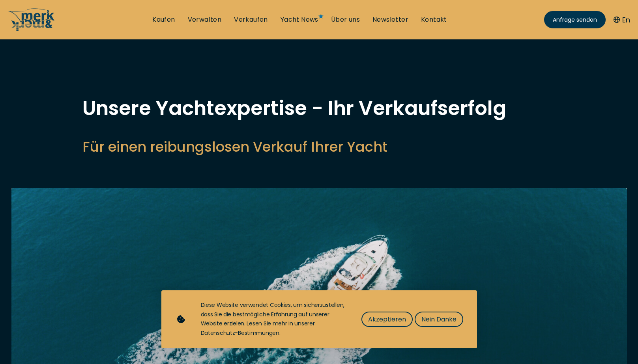 This screenshot has width=638, height=364. What do you see at coordinates (345, 20) in the screenshot?
I see `a: Über uns` at bounding box center [345, 20].